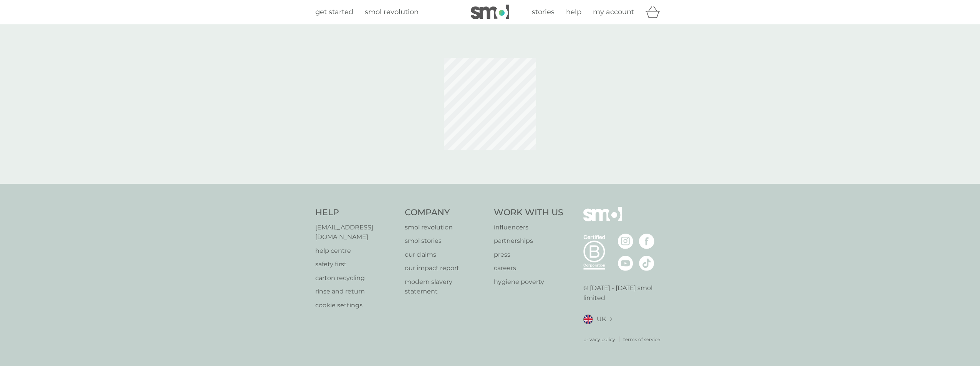  What do you see at coordinates (356, 278) in the screenshot?
I see `a: carton recycling` at bounding box center [356, 278].